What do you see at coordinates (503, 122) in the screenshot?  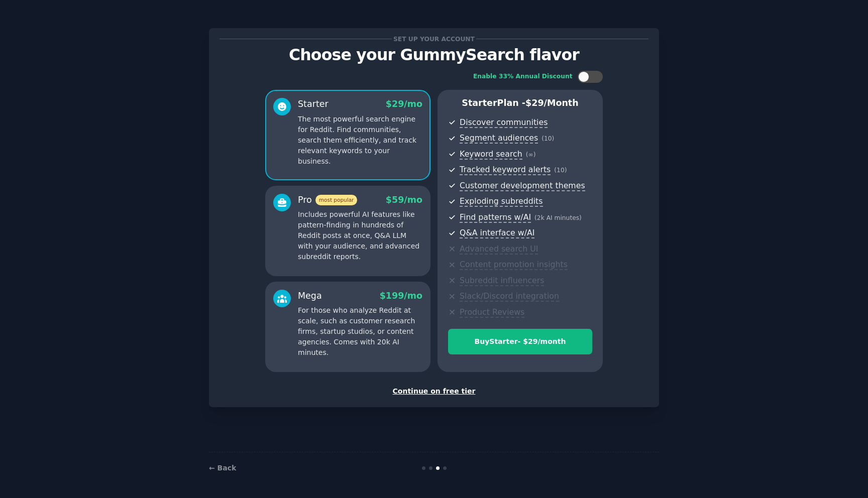 I see `span: Discover communities` at bounding box center [503, 122].